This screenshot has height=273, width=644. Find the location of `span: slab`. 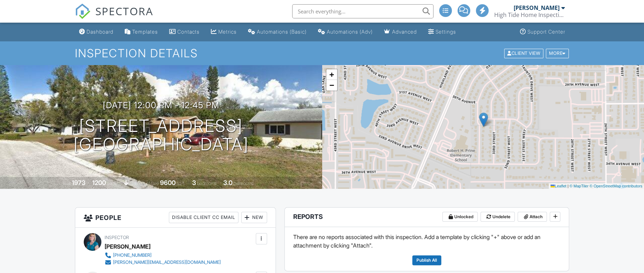

span: slab is located at coordinates (134, 183).